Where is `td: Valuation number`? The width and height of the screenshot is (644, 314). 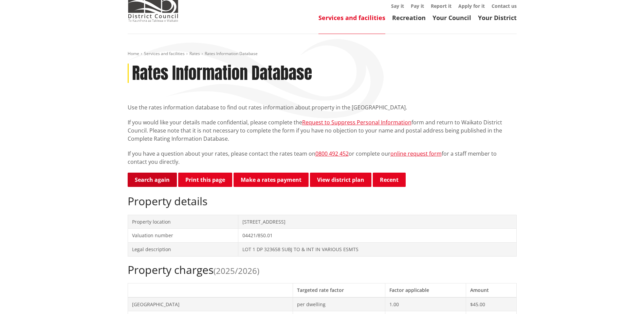
td: Valuation number is located at coordinates (183, 235).